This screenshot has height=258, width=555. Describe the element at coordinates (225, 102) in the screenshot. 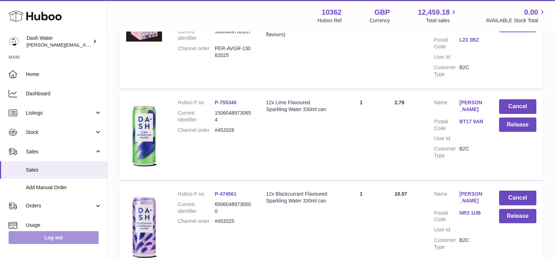

I see `a: P-755346` at that location.